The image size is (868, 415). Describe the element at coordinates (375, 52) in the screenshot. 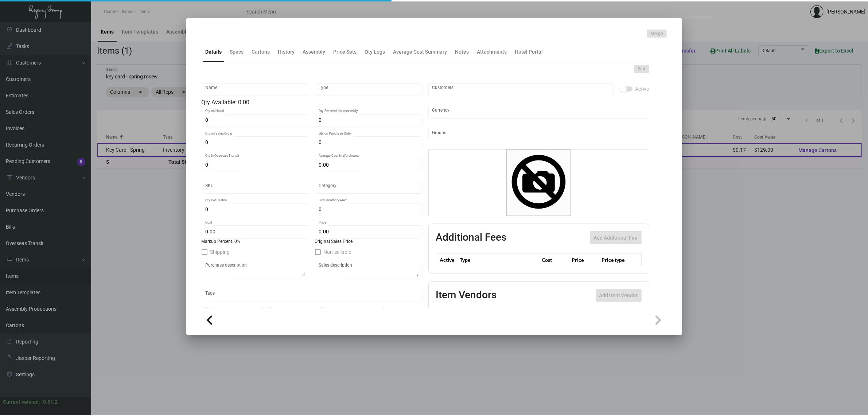

I see `div: Qty Logs` at that location.